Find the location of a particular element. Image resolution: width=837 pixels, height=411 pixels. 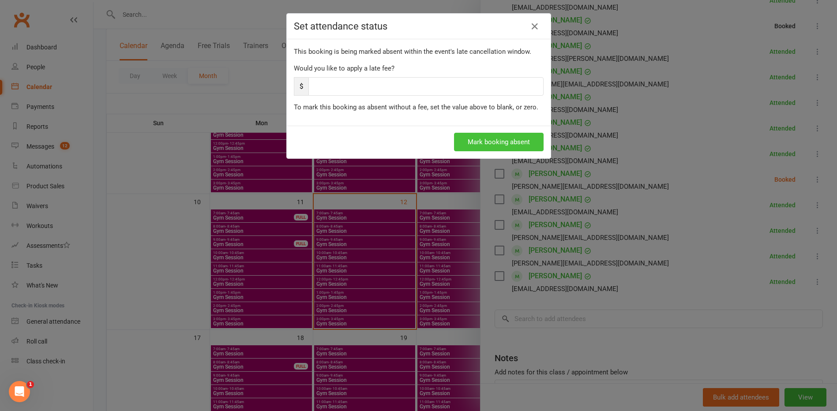

span: 1 is located at coordinates (30, 385).